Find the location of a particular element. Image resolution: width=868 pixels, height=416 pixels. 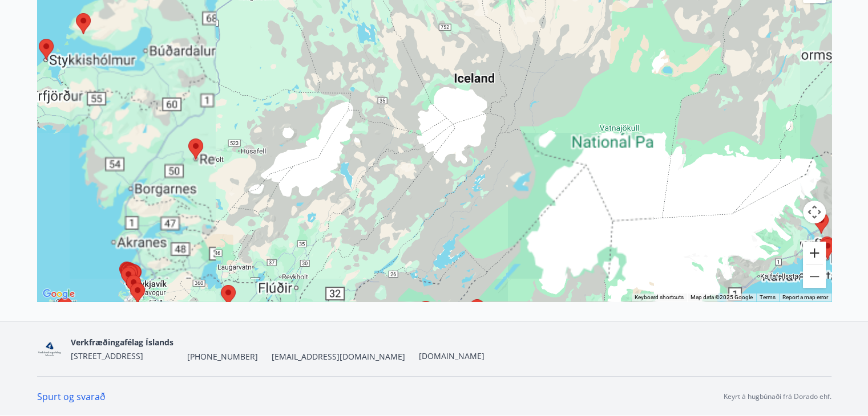

p: Keyrt á hugbúnaði frá Dorado ehf. is located at coordinates (777, 397).